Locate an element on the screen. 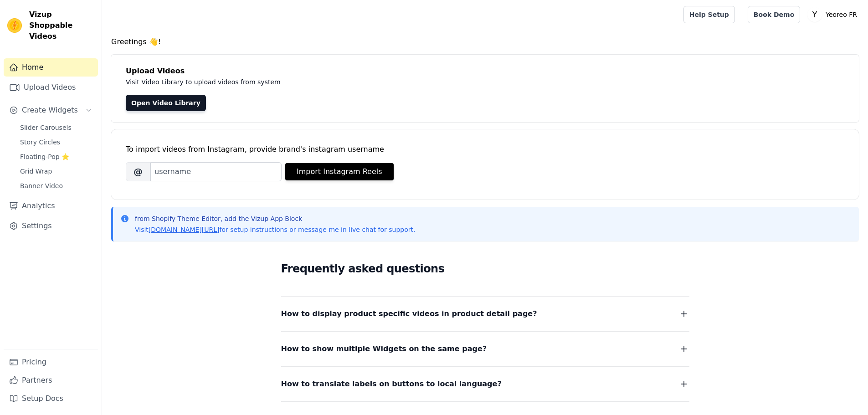 This screenshot has width=868, height=415. a: Story Circles is located at coordinates (56, 142).